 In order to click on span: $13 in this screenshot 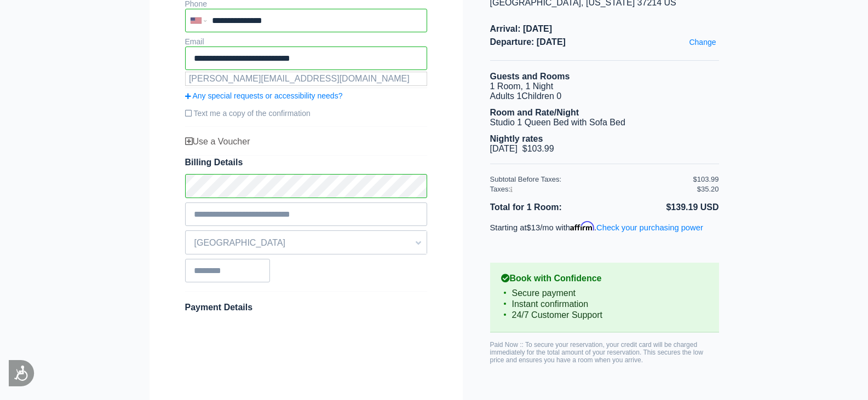, I will do `click(534, 228)`.